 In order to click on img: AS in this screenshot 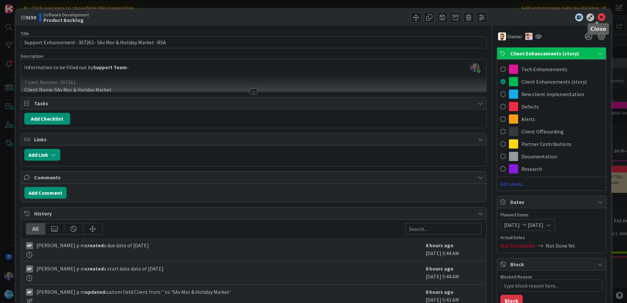, I will do `click(502, 36)`.